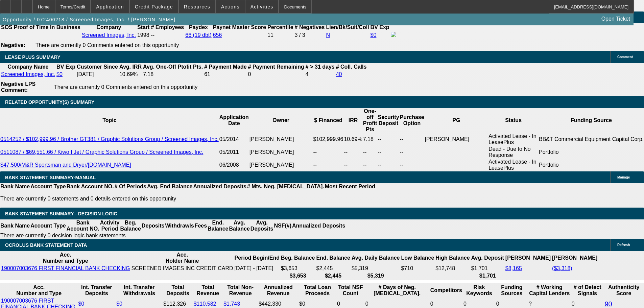  What do you see at coordinates (587, 290) in the screenshot?
I see `th: # of Detect Signals` at bounding box center [587, 290].